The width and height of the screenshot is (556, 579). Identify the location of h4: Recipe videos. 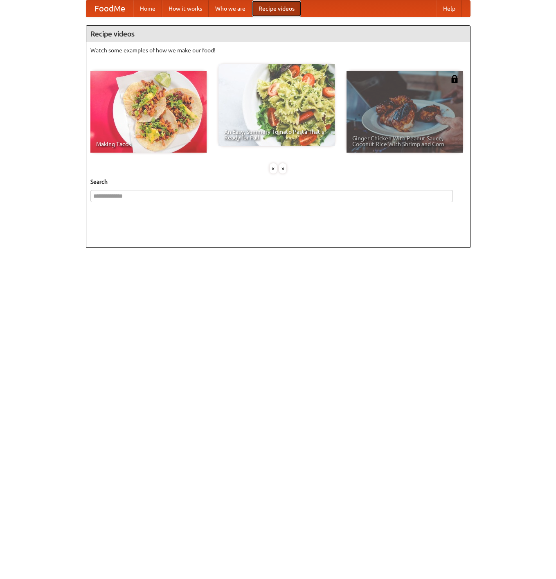
(278, 34).